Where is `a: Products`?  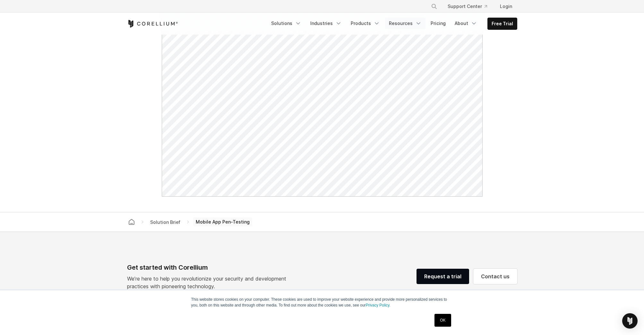 a: Products is located at coordinates (365, 24).